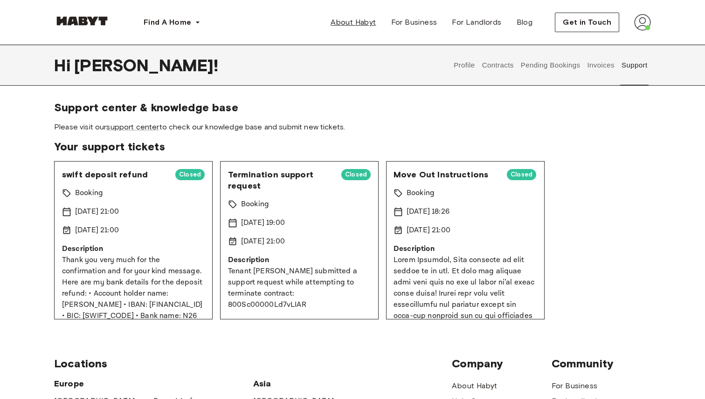  What do you see at coordinates (172, 22) in the screenshot?
I see `button: Find A Home` at bounding box center [172, 22].